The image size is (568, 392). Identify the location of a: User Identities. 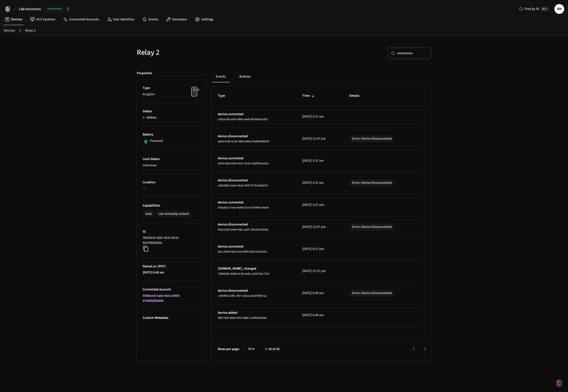
(121, 19).